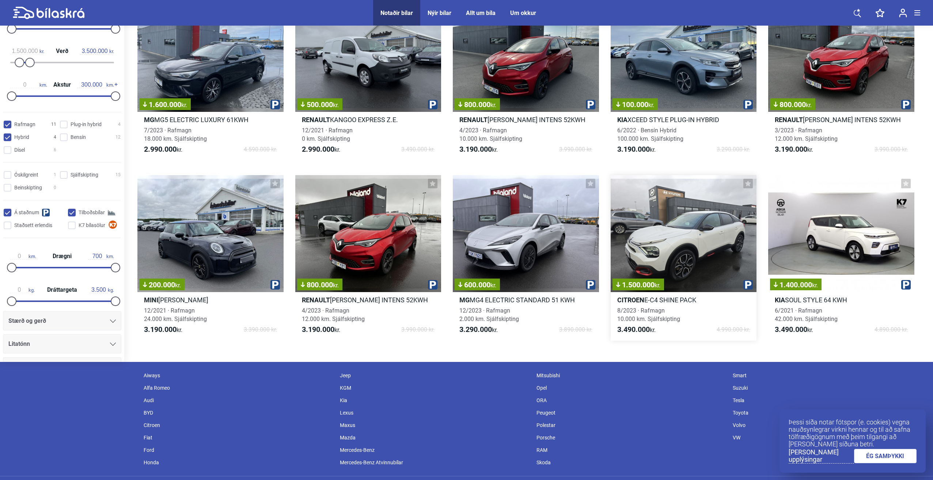 The height and width of the screenshot is (480, 933). I want to click on div: Lexus, so click(435, 413).